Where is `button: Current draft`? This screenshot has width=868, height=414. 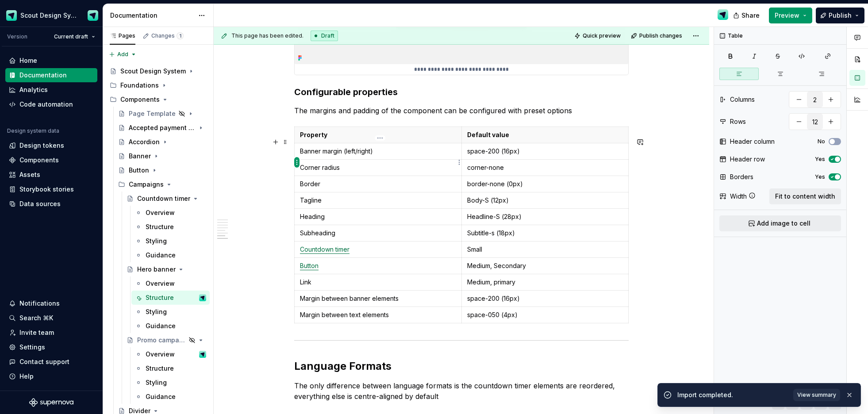 button: Current draft is located at coordinates (74, 36).